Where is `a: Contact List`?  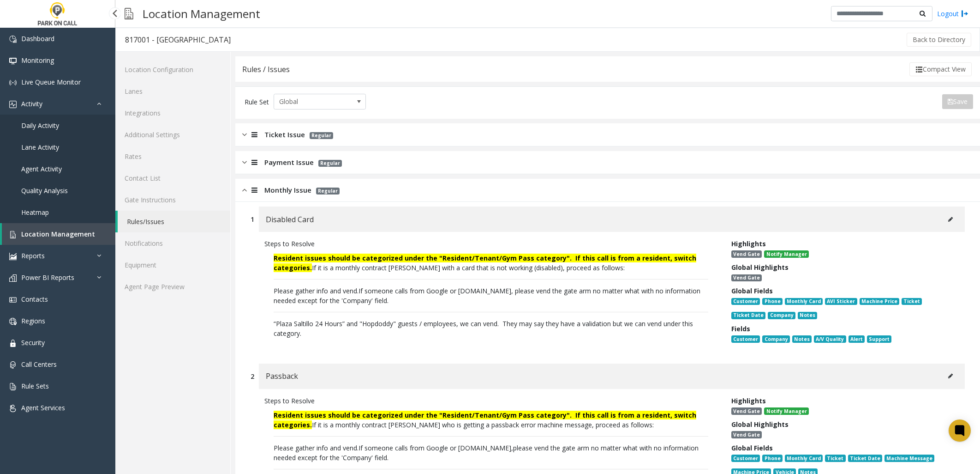
a: Contact List is located at coordinates (173, 178).